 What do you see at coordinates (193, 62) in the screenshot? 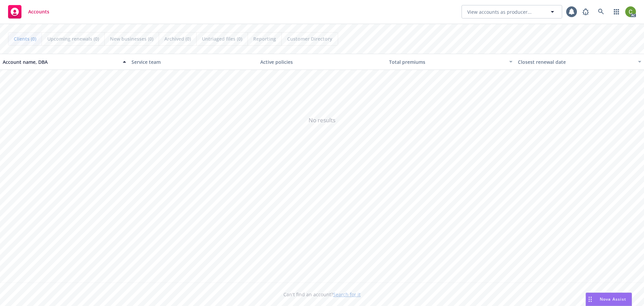
I see `button: Service team` at bounding box center [193, 62].